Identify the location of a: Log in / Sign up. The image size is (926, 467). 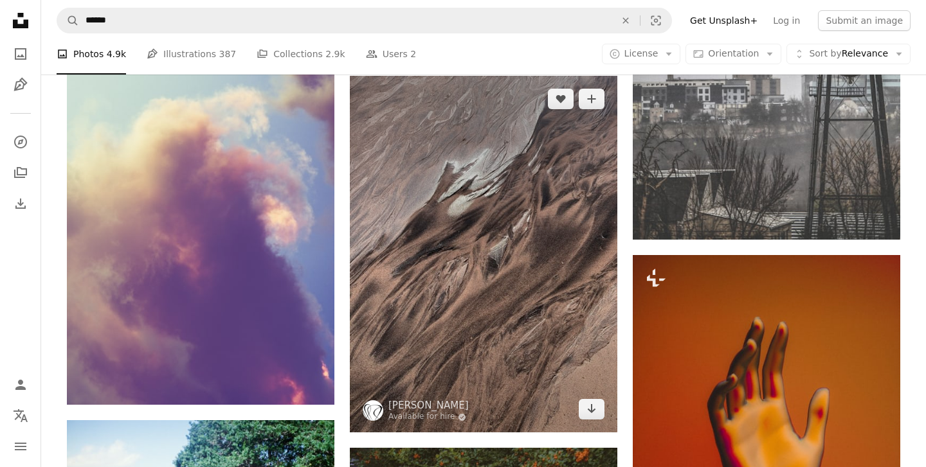
(21, 385).